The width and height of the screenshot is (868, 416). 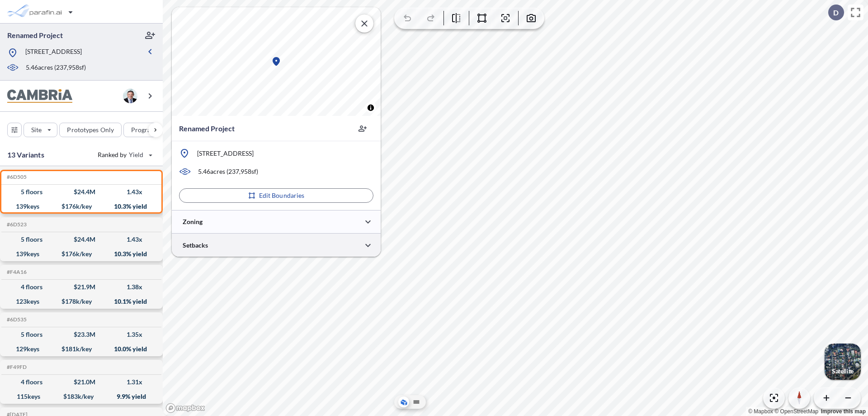 What do you see at coordinates (40, 130) in the screenshot?
I see `button: Site` at bounding box center [40, 130].